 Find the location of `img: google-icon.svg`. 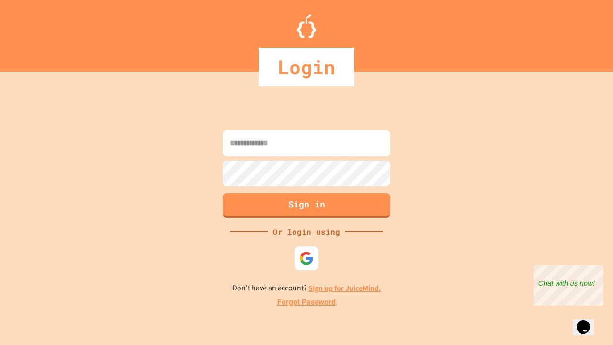

img: google-icon.svg is located at coordinates (306, 258).